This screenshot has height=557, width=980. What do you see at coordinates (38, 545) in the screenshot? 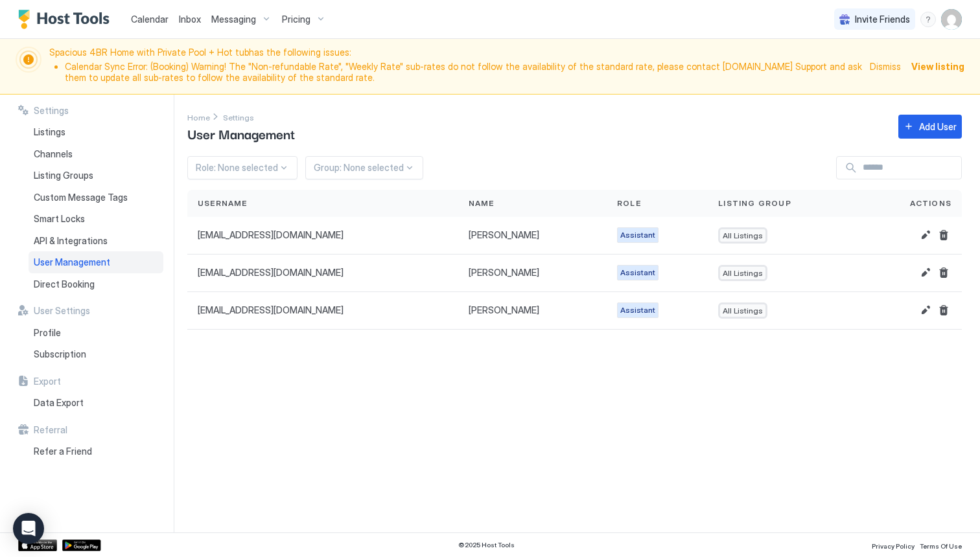
I see `div: App Store` at bounding box center [38, 545].